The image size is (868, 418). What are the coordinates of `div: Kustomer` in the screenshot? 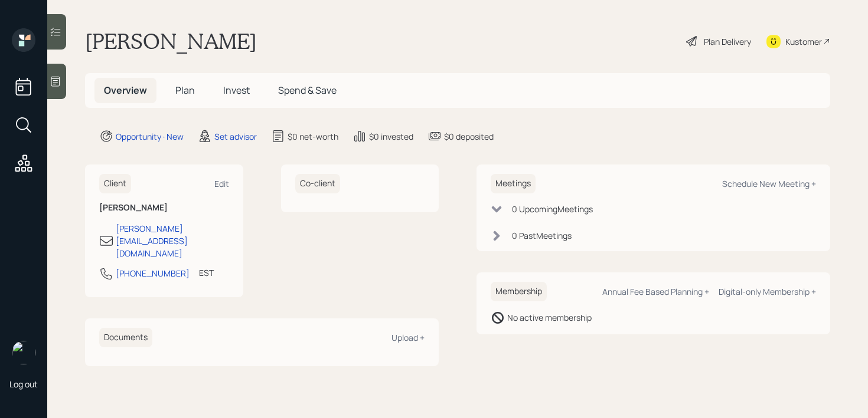 It's located at (804, 41).